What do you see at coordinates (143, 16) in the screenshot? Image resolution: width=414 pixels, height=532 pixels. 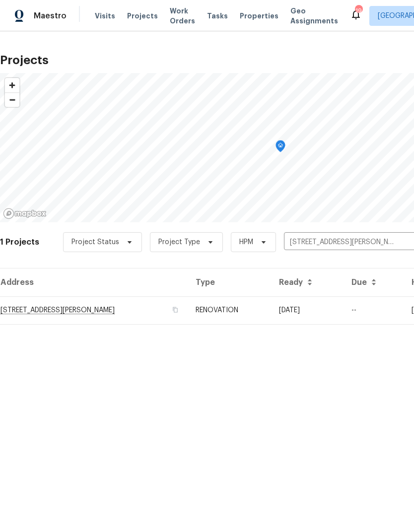 I see `span: Projects` at bounding box center [143, 16].